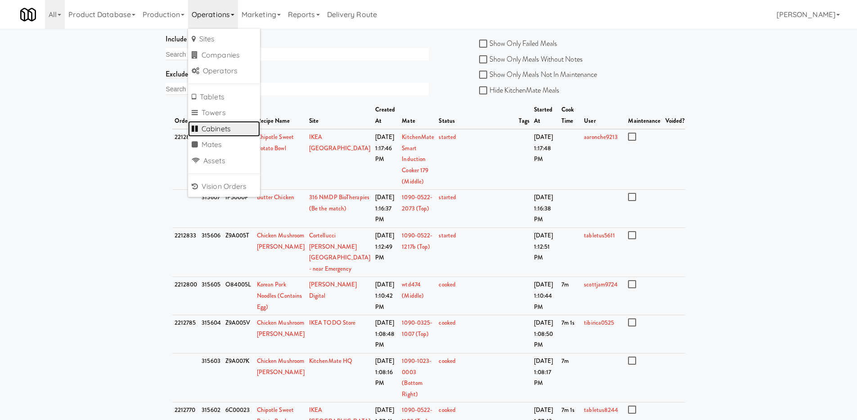 The height and width of the screenshot is (420, 857). I want to click on a: tibirica0525, so click(599, 323).